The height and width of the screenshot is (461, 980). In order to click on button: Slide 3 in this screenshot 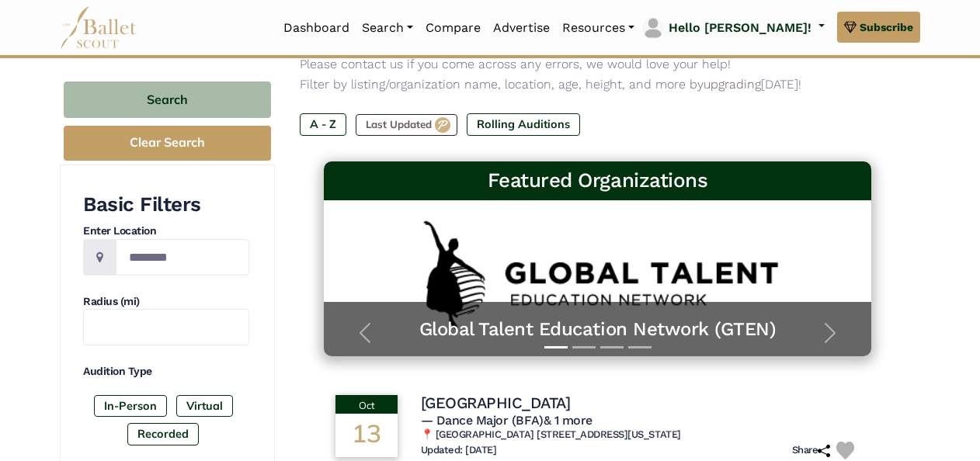, I will do `click(612, 347)`.